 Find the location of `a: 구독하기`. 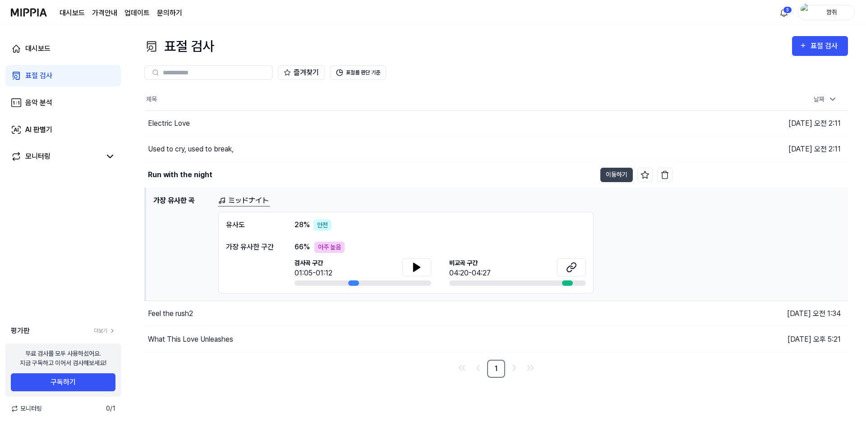

a: 구독하기 is located at coordinates (63, 383).